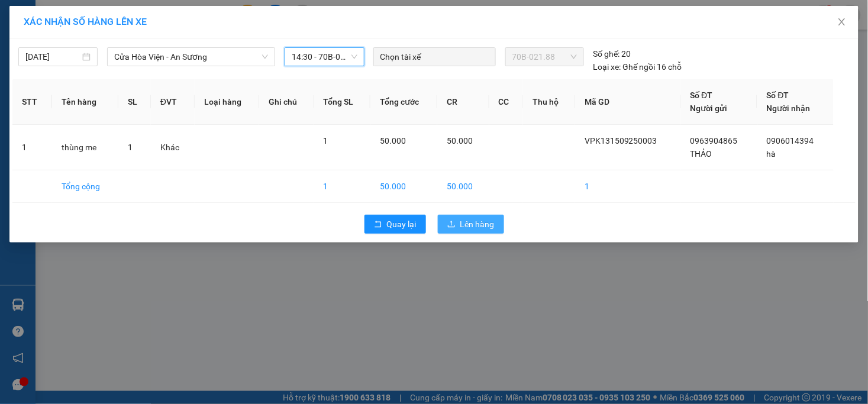 This screenshot has width=868, height=404. I want to click on span: 70B-021.88, so click(544, 57).